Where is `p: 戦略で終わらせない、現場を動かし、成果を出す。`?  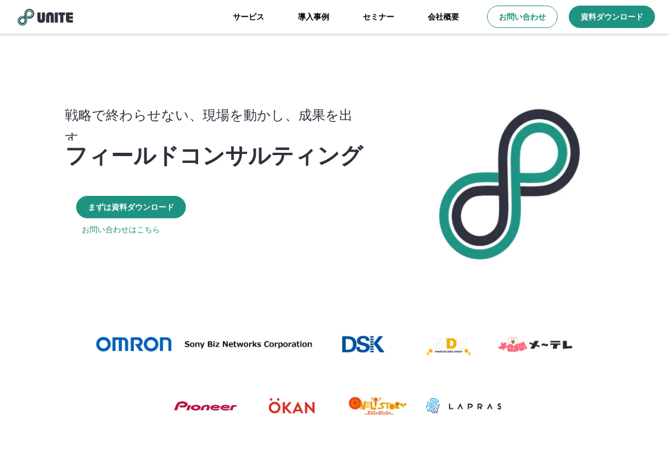 p: 戦略で終わらせない、現場を動かし、成果を出す。 is located at coordinates (220, 126).